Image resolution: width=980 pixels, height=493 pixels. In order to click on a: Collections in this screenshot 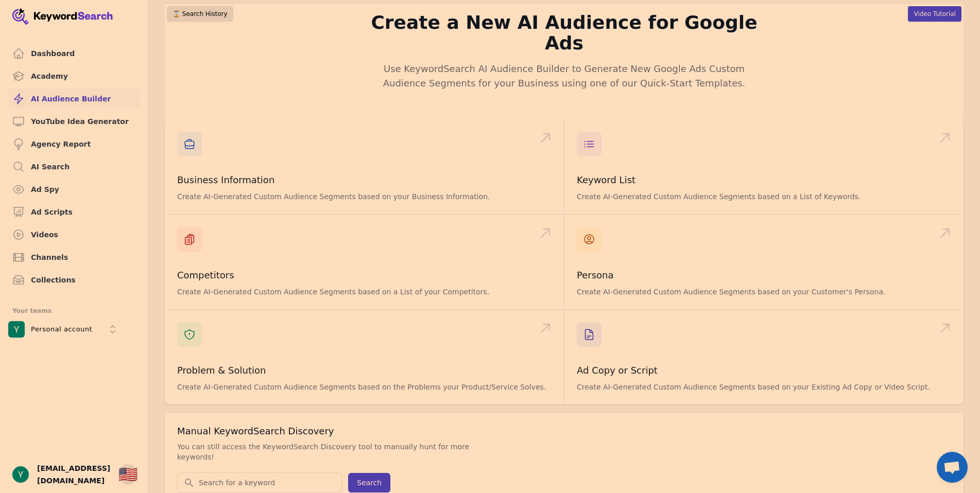, I will do `click(74, 280)`.